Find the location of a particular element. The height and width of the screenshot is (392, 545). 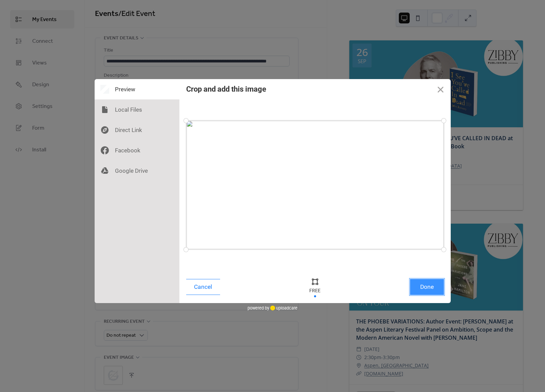

div: Preview is located at coordinates (137, 89).